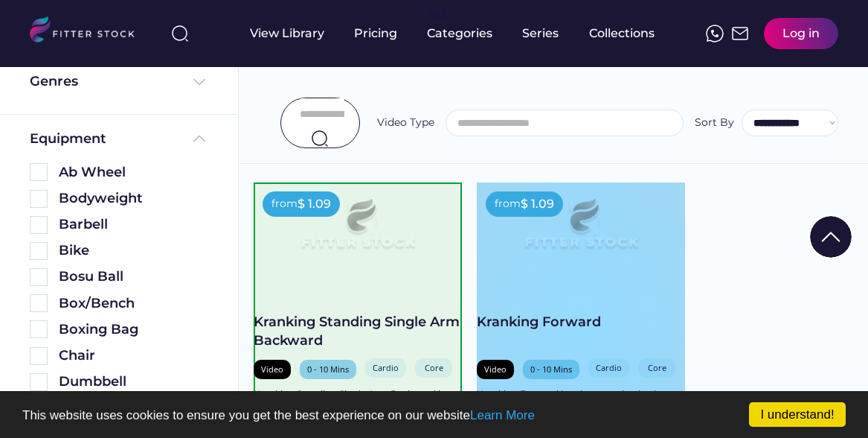  What do you see at coordinates (581, 322) in the screenshot?
I see `div: Kranking Forward` at bounding box center [581, 322].